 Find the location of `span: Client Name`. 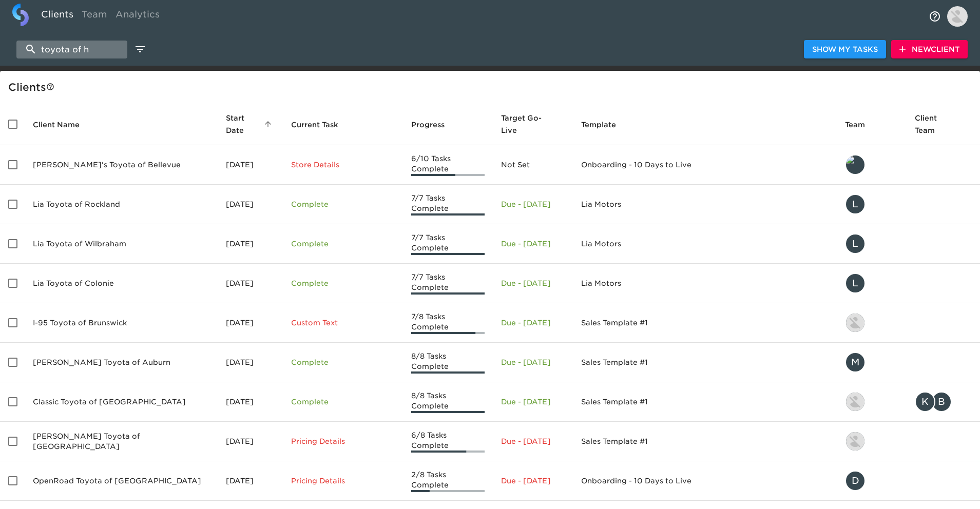

span: Client Name is located at coordinates (62, 125).